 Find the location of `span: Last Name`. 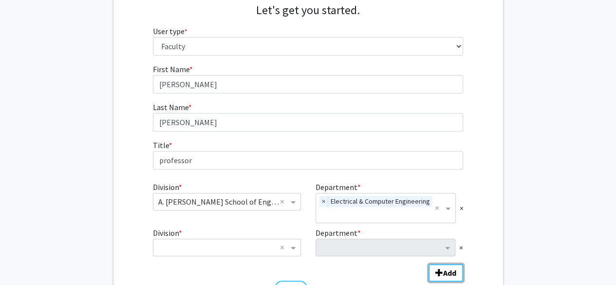

span: Last Name is located at coordinates (170, 107).